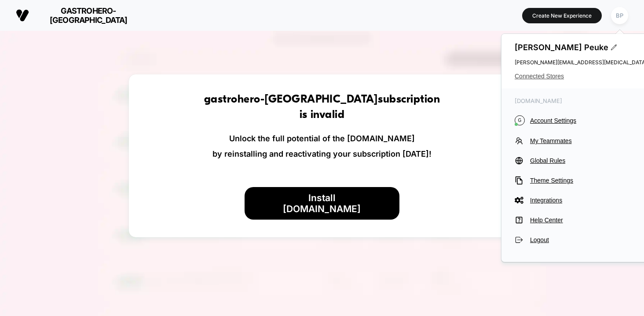 The image size is (644, 316). Describe the element at coordinates (22, 16) in the screenshot. I see `img: Visually logo` at that location.